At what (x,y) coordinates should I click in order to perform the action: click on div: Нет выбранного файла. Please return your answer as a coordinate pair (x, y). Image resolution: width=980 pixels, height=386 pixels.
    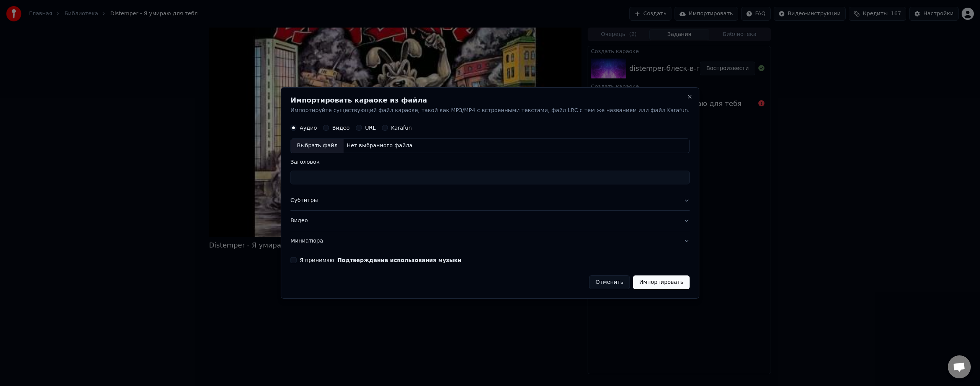
    Looking at the image, I should click on (379, 146).